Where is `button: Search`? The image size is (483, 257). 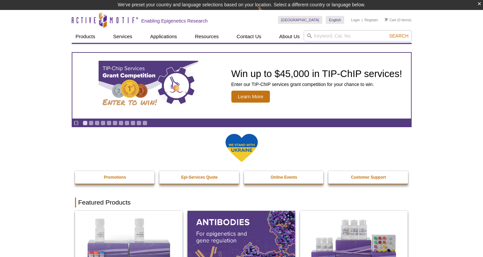 button: Search is located at coordinates (399, 36).